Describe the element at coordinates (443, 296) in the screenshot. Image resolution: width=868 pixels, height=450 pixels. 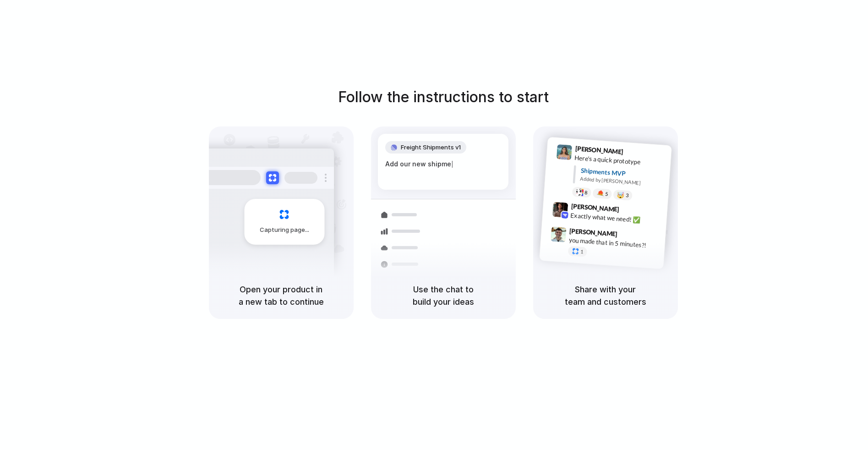
I see `h5: Use the chat to build your ideas` at that location.